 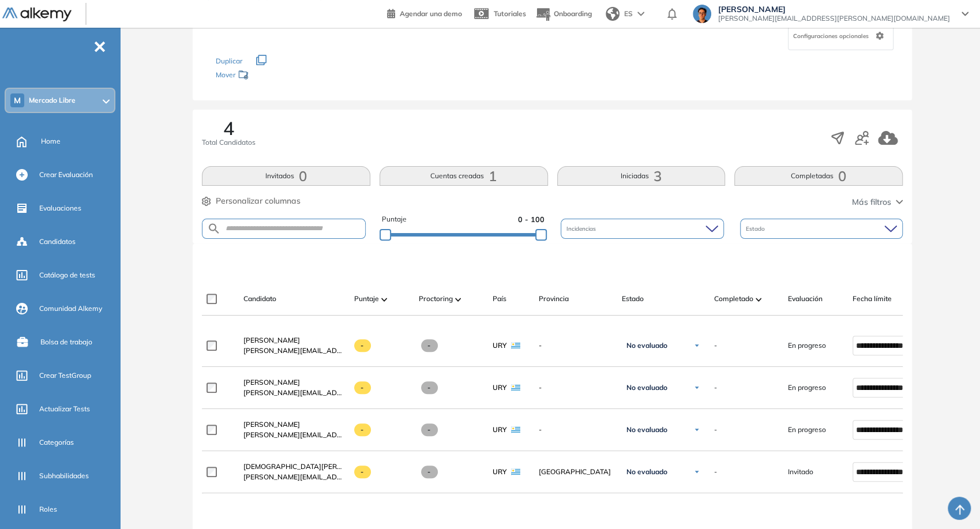 I want to click on span: 4, so click(x=228, y=129).